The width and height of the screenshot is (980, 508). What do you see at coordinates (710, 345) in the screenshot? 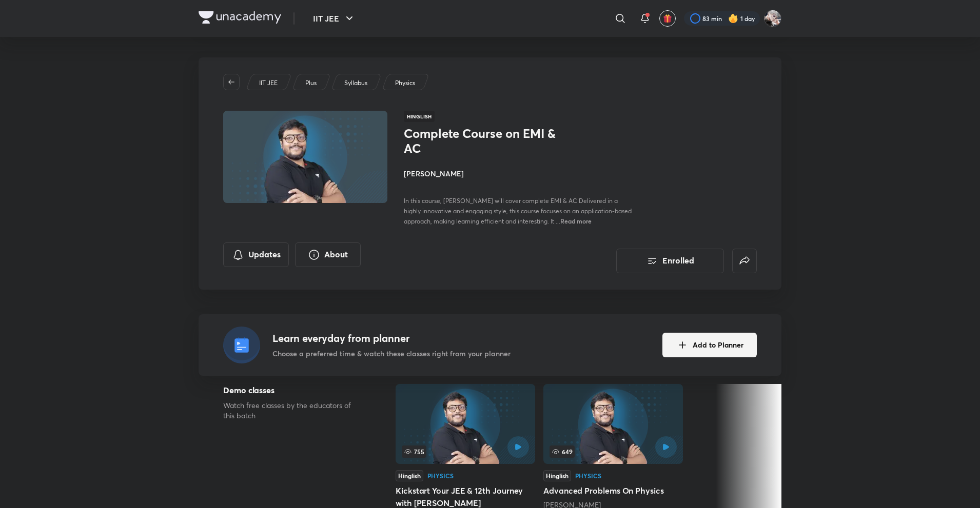
I see `button: Add to Planner` at bounding box center [710, 345].